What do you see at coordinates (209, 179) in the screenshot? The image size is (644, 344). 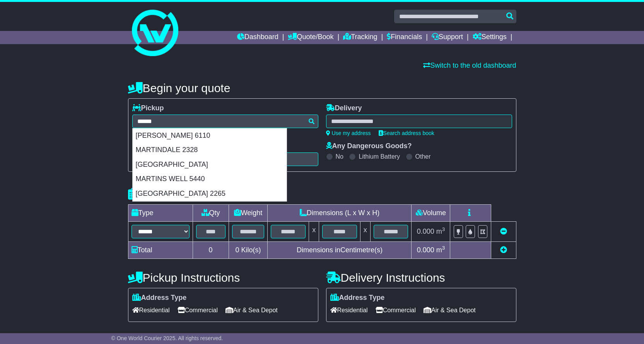 I see `div: MARTINS WELL 5440` at bounding box center [209, 179].